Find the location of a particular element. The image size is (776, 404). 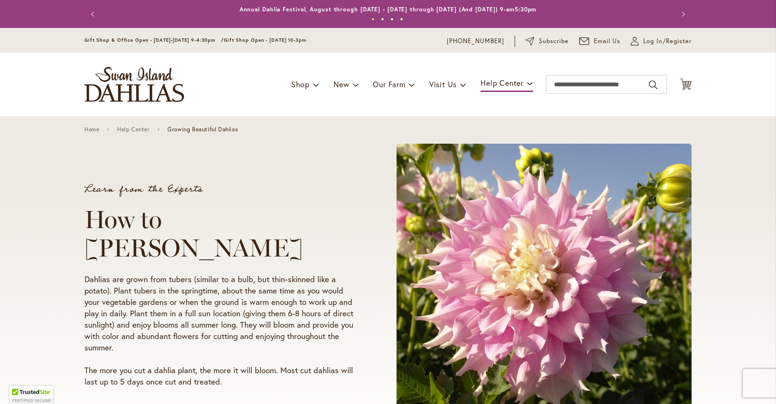

span: New is located at coordinates (341, 84).